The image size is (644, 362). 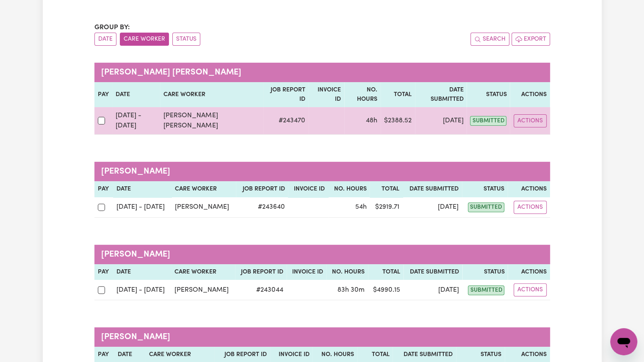 I want to click on span: 54 hours, so click(x=360, y=207).